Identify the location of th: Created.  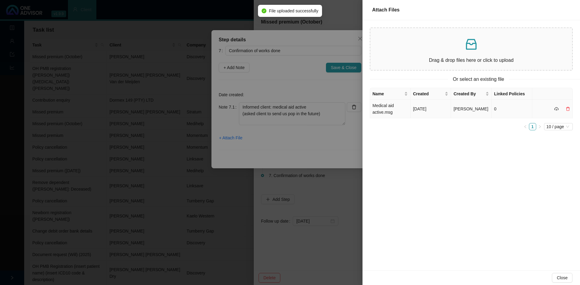
(430, 94).